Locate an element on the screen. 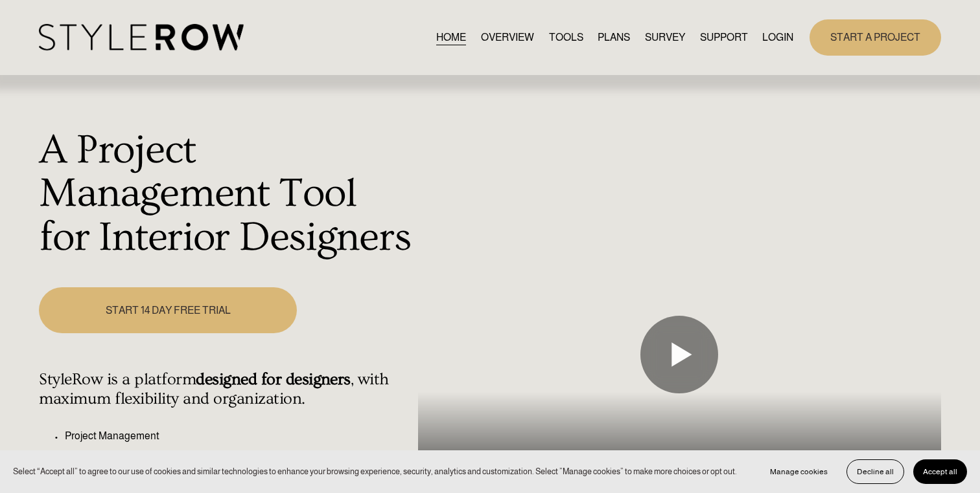 This screenshot has height=493, width=980. span: Decline all is located at coordinates (874, 471).